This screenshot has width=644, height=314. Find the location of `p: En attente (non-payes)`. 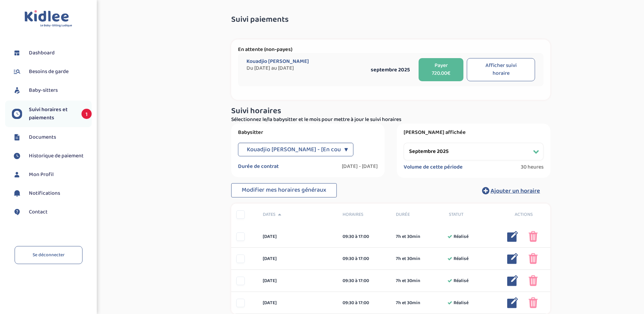

p: En attente (non-payes) is located at coordinates (391, 49).